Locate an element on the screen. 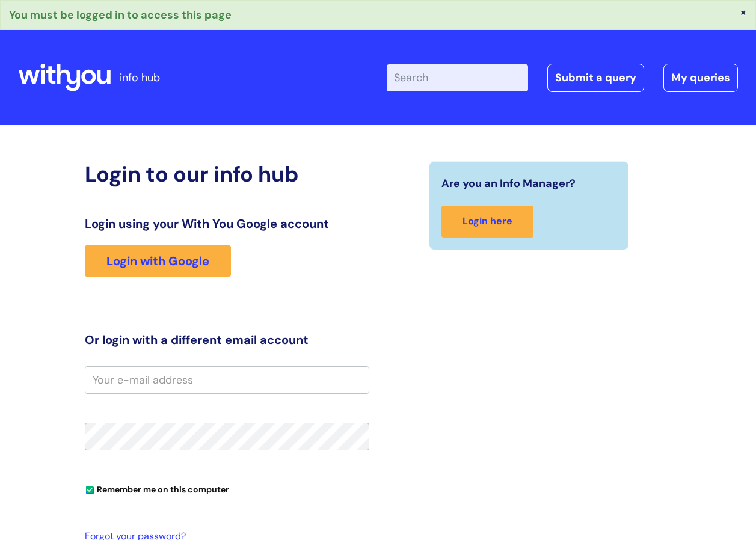 Image resolution: width=756 pixels, height=540 pixels. input: Your e-mail address is located at coordinates (227, 380).